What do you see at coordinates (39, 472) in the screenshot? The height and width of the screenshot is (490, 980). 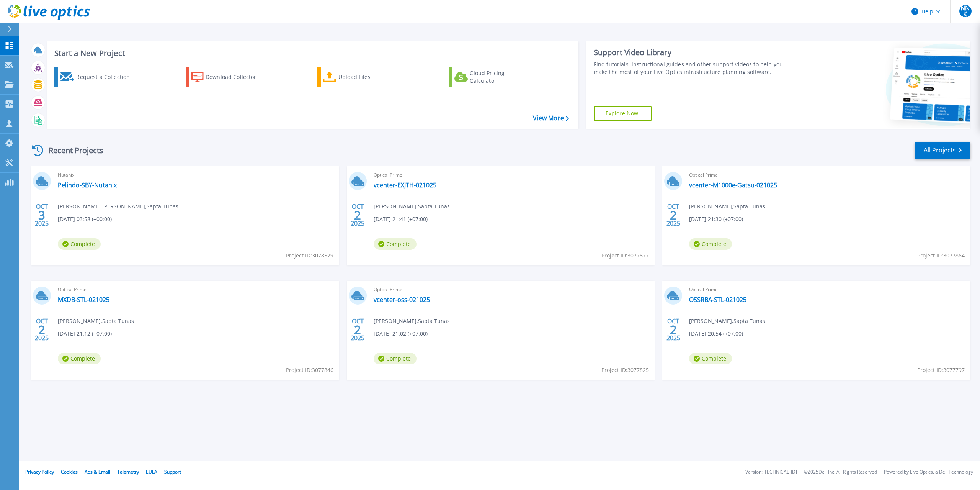 I see `a: Privacy Policy` at bounding box center [39, 472].